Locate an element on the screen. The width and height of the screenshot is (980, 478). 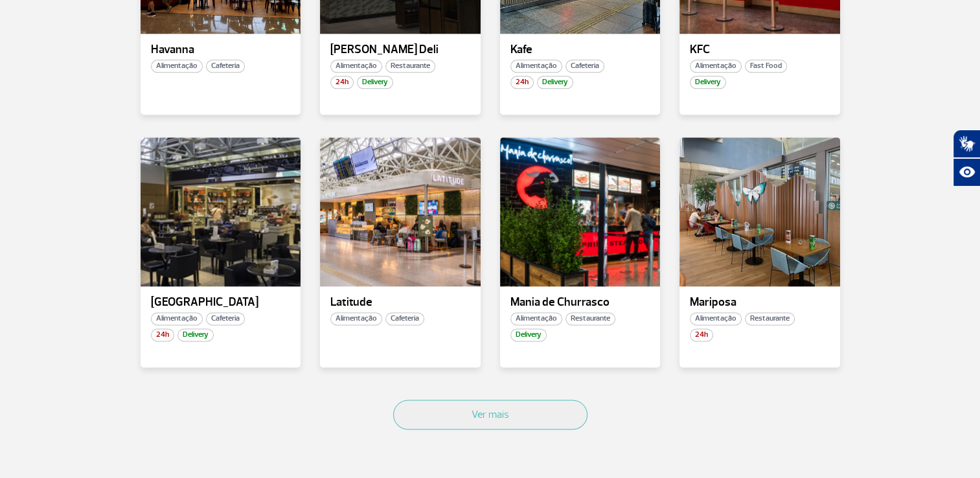
button: Abrir tradutor de língua de sinais. is located at coordinates (966, 143).